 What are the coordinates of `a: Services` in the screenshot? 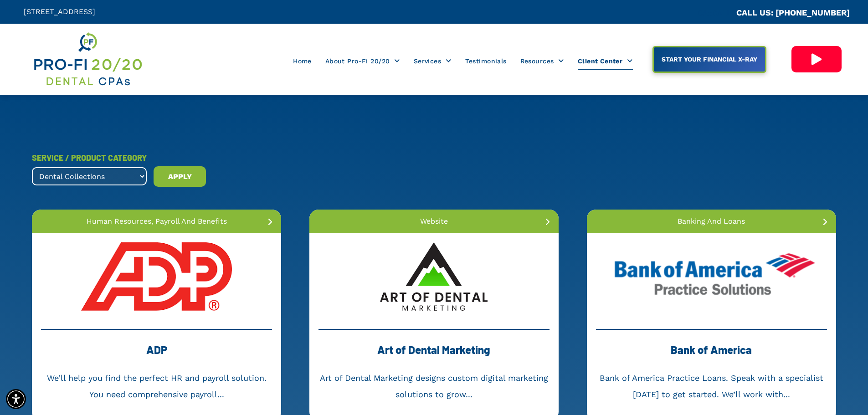 It's located at (432, 61).